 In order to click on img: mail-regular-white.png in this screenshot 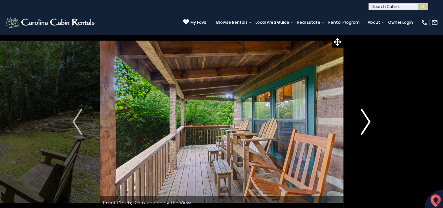, I will do `click(435, 22)`.